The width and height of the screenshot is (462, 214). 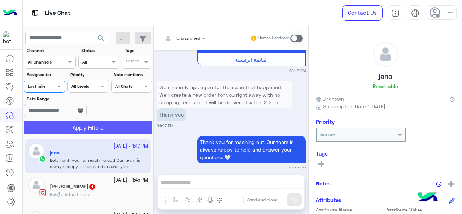 I want to click on button: search, so click(x=101, y=39).